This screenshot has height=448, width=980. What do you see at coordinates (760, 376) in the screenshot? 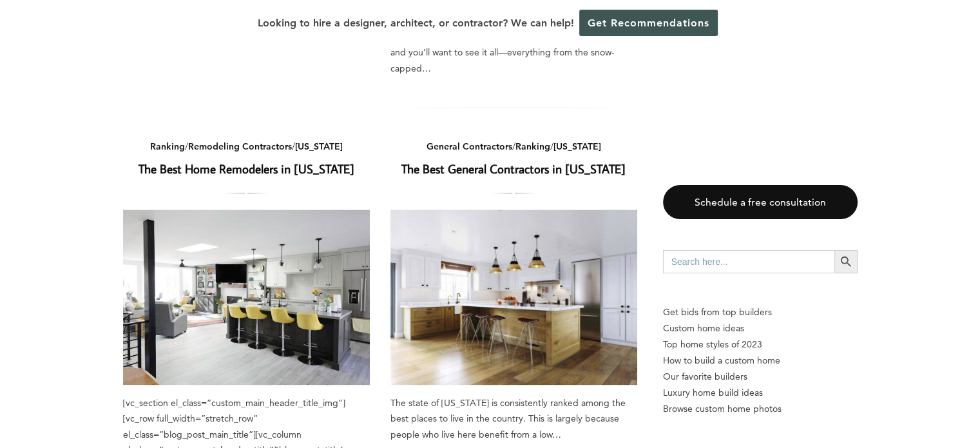
I see `a: Our favorite builders` at bounding box center [760, 376].